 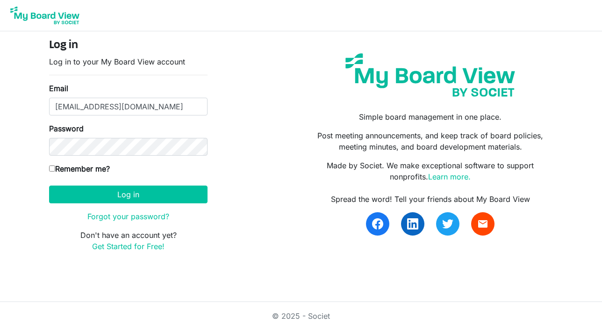 What do you see at coordinates (128, 62) in the screenshot?
I see `p: Log in to your My Board View account` at bounding box center [128, 62].